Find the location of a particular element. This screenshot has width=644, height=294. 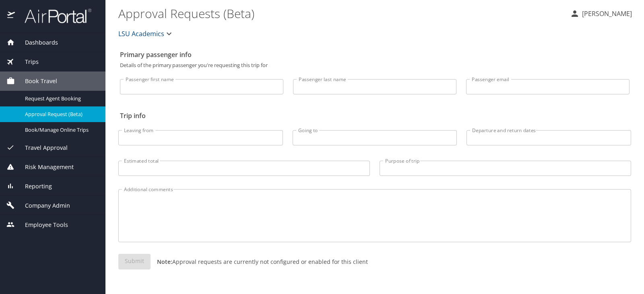

h2: Trip info is located at coordinates (375, 116).